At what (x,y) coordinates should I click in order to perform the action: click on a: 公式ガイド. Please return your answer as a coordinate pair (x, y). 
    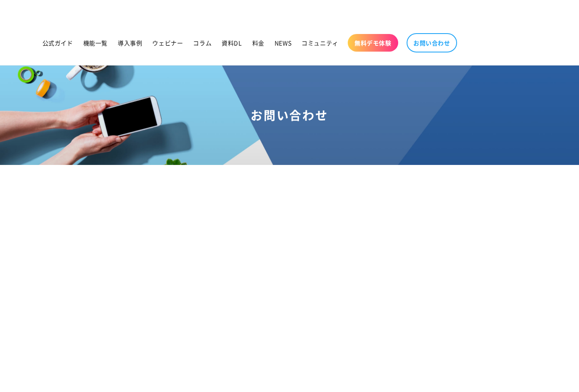
    Looking at the image, I should click on (58, 43).